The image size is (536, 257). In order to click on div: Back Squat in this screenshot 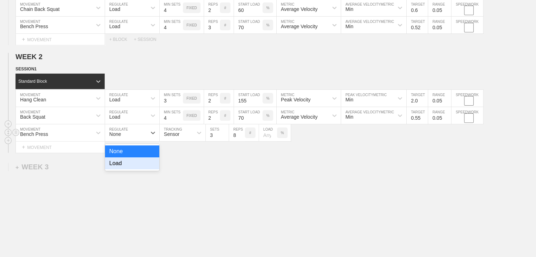, I will do `click(33, 117)`.